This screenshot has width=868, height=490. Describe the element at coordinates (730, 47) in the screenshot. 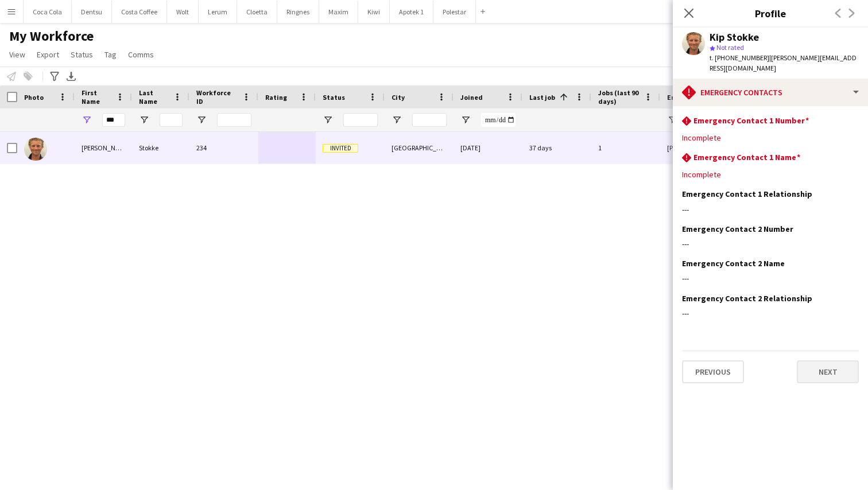

I see `span: Not rated` at that location.